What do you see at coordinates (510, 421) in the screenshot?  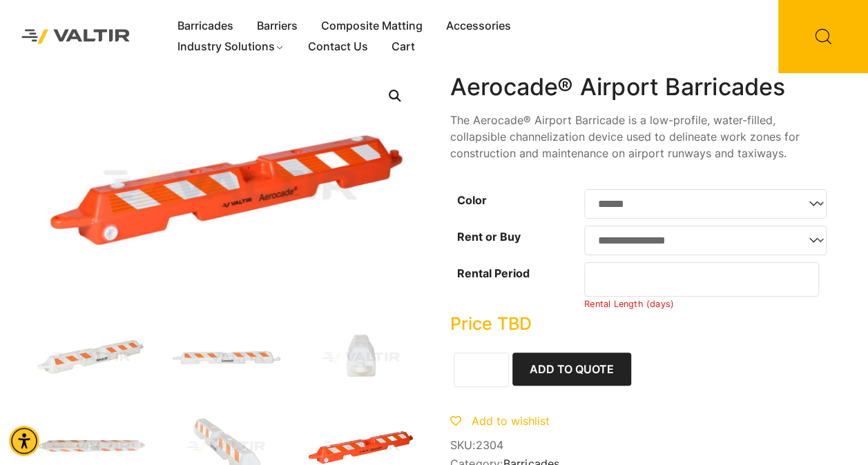 I see `span: Add to wishlist` at bounding box center [510, 421].